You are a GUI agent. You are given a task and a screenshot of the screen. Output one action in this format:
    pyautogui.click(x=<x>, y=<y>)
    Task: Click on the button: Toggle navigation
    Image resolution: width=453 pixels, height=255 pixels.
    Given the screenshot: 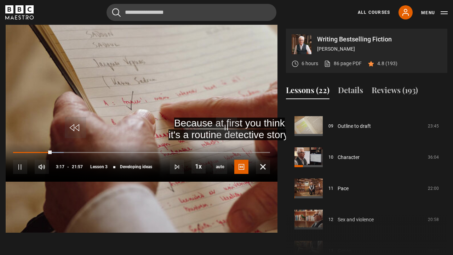 What is the action you would take?
    pyautogui.click(x=434, y=13)
    